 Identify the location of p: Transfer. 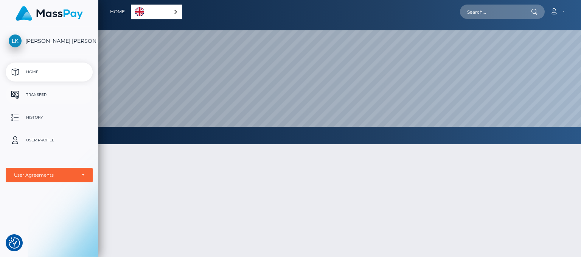
(49, 95).